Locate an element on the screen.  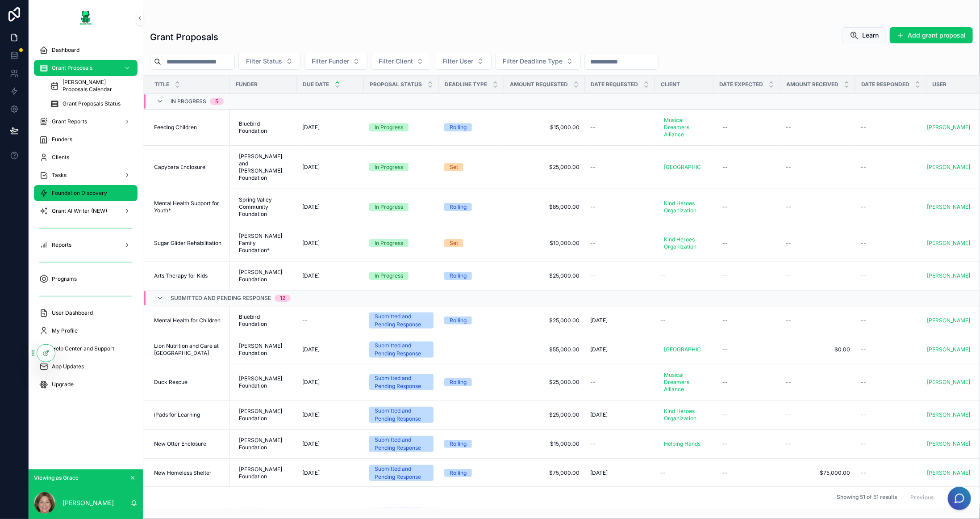
span: Feeding Children is located at coordinates (176, 128).